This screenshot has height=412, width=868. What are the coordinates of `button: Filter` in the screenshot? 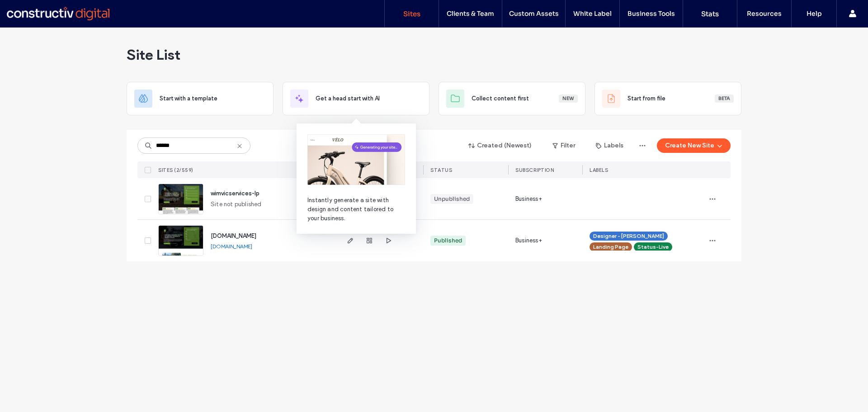 It's located at (564, 146).